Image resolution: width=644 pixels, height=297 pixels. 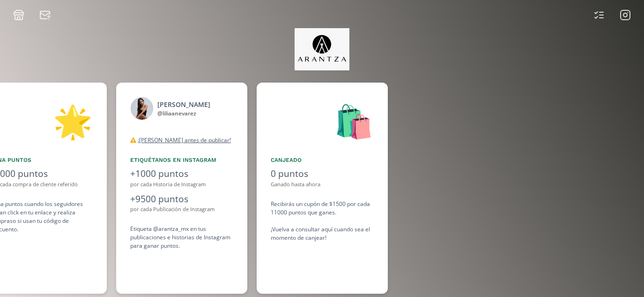 What do you see at coordinates (182, 173) in the screenshot?
I see `div: +1000 puntos` at bounding box center [182, 173].